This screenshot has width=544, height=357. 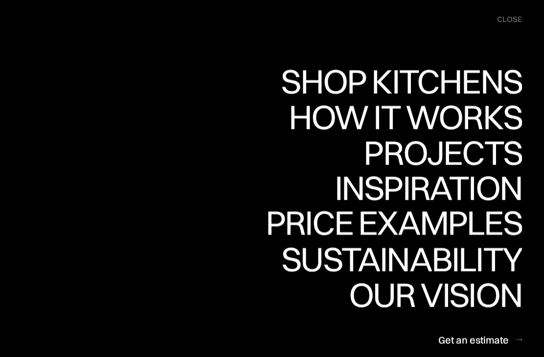 What do you see at coordinates (431, 295) in the screenshot?
I see `a: Our visionOur vision` at bounding box center [431, 295].